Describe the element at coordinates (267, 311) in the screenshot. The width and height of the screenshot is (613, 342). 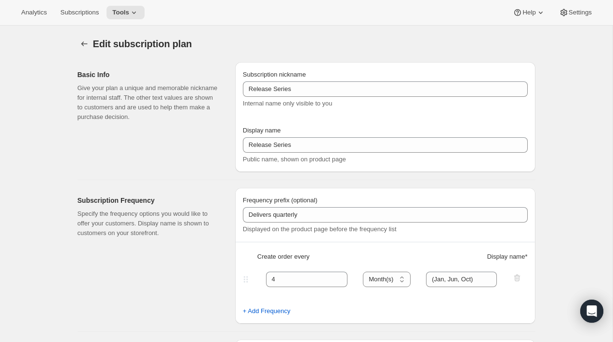
I see `button: + Add Frequency` at that location.